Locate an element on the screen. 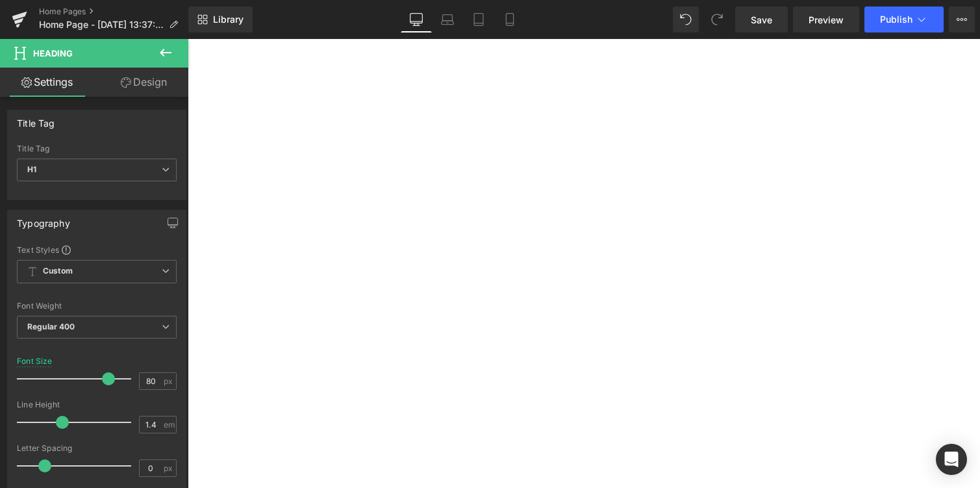  a: New Library is located at coordinates (220, 20).